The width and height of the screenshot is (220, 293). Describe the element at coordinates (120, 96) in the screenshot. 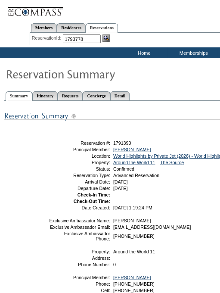

I see `a: Detail` at that location.